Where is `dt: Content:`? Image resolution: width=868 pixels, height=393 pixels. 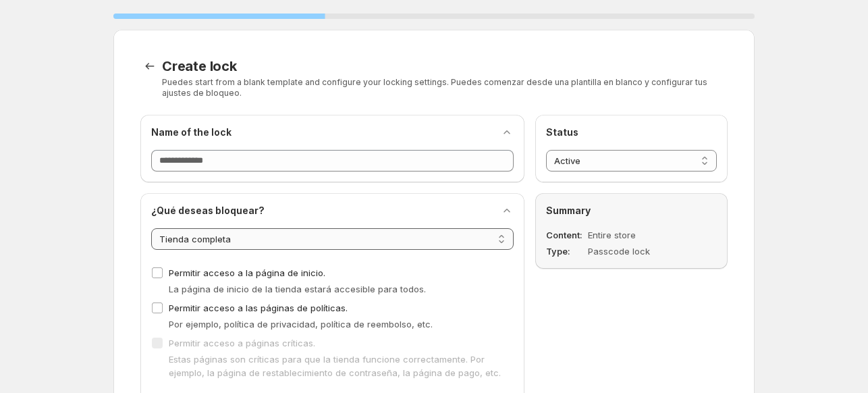
dt: Content: is located at coordinates (566, 235).